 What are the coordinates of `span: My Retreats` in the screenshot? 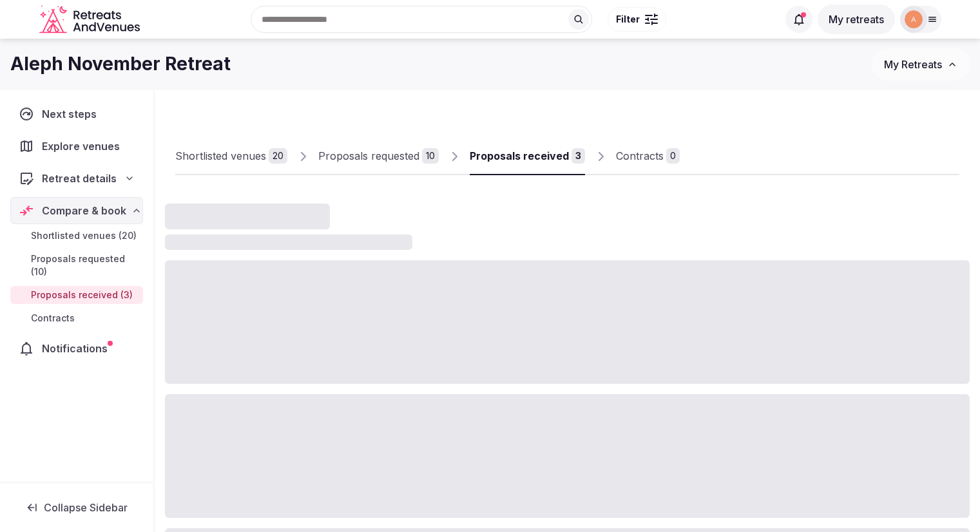 It's located at (913, 64).